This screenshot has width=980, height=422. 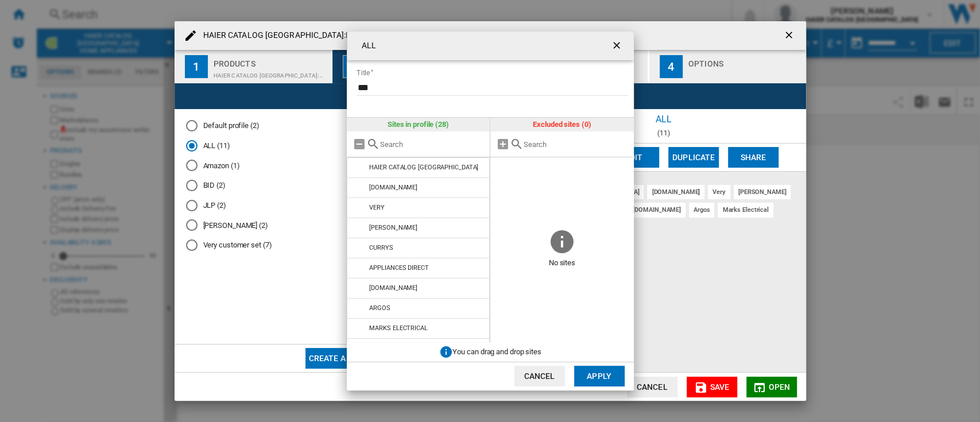 I want to click on div: Excluded sites (0), so click(x=562, y=125).